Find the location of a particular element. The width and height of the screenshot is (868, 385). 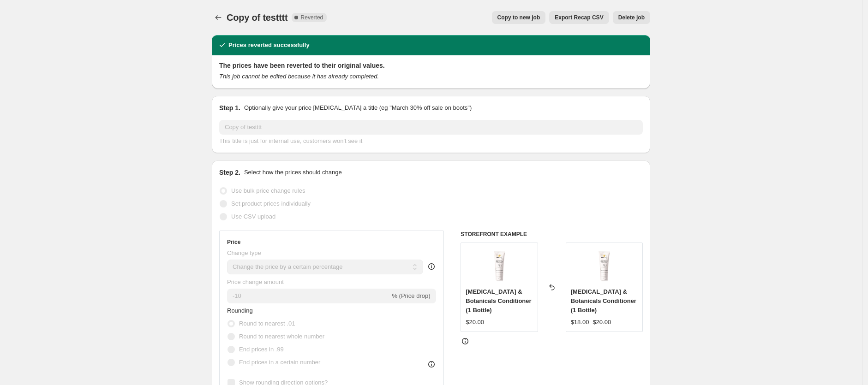

h6: STOREFRONT EXAMPLE is located at coordinates (552, 234).